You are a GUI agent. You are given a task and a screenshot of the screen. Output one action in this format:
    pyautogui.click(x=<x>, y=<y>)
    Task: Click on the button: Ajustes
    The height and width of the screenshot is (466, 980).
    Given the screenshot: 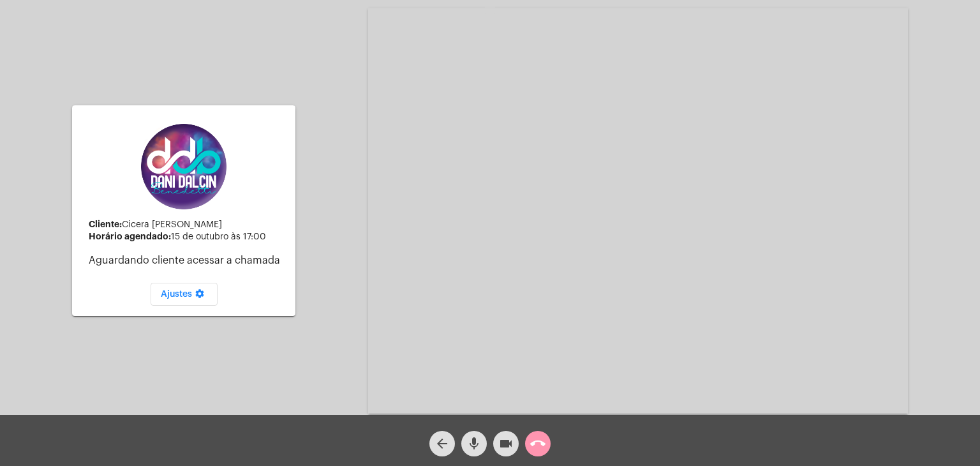 What is the action you would take?
    pyautogui.click(x=184, y=294)
    